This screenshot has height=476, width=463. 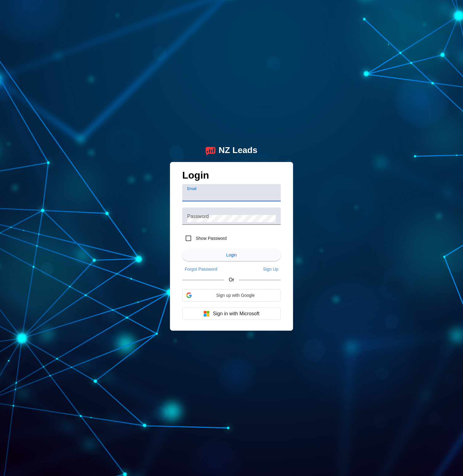 What do you see at coordinates (271, 269) in the screenshot?
I see `span: Sign Up` at bounding box center [271, 269].